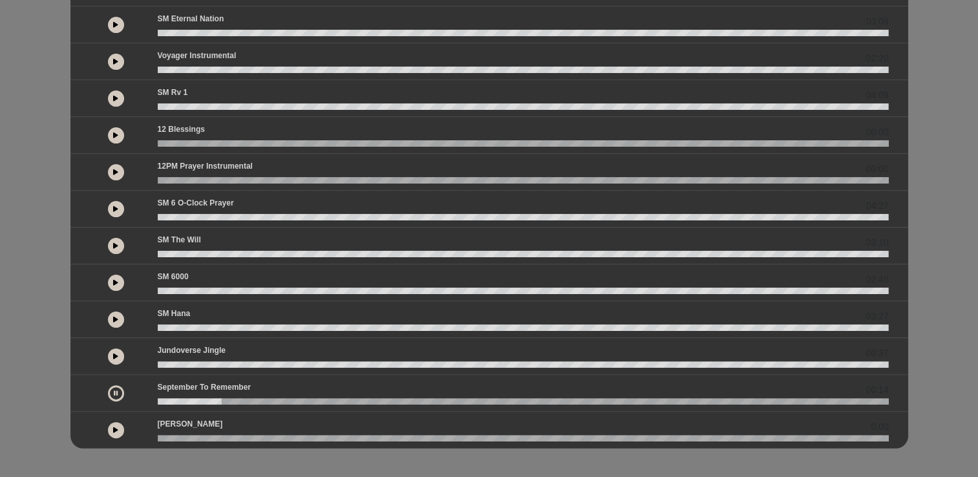 The image size is (978, 477). I want to click on p: SM 6000, so click(173, 277).